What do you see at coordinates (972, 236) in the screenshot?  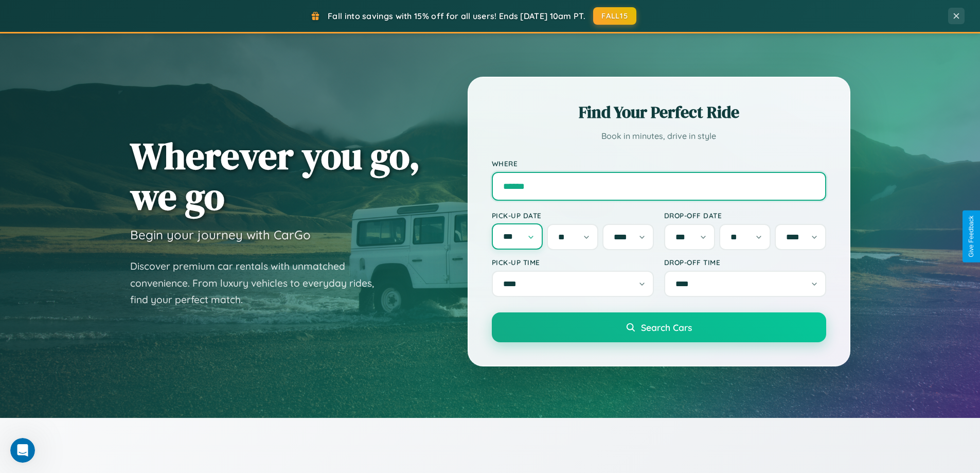 I see `div: Give Feedback` at bounding box center [972, 236].